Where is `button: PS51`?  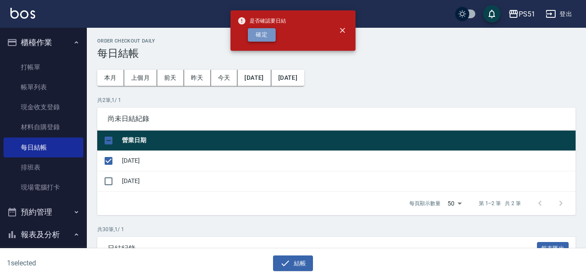
button: PS51 is located at coordinates (522, 14).